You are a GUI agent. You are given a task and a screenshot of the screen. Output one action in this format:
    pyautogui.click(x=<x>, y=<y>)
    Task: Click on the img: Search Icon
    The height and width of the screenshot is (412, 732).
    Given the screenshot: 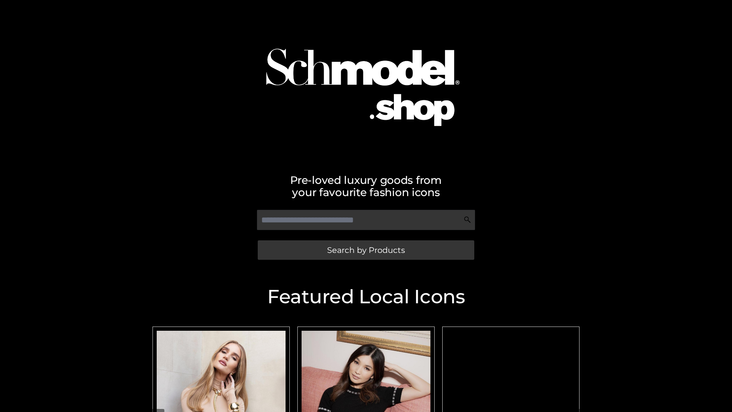 What is the action you would take?
    pyautogui.click(x=467, y=220)
    